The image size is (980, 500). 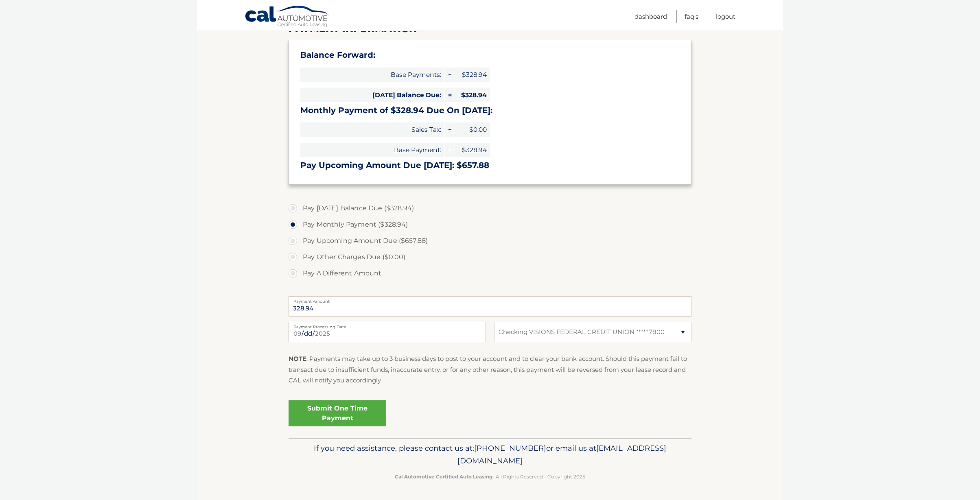 What do you see at coordinates (472, 129) in the screenshot?
I see `span: $0.00` at bounding box center [472, 129].